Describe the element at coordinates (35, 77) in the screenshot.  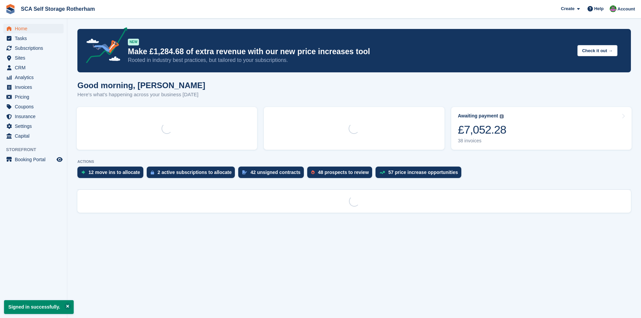
I see `span: Analytics` at that location.